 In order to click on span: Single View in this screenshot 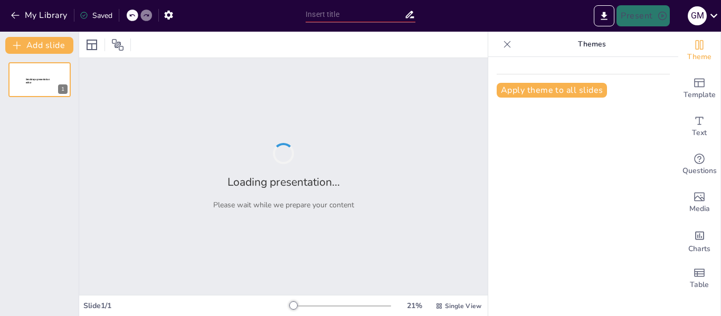, I will do `click(463, 306)`.